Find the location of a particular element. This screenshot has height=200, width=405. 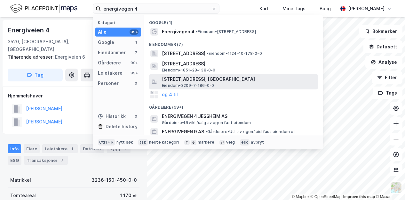

img: logo.f888ab2527a4732fd821a326f86c7f29.svg is located at coordinates (44, 8).